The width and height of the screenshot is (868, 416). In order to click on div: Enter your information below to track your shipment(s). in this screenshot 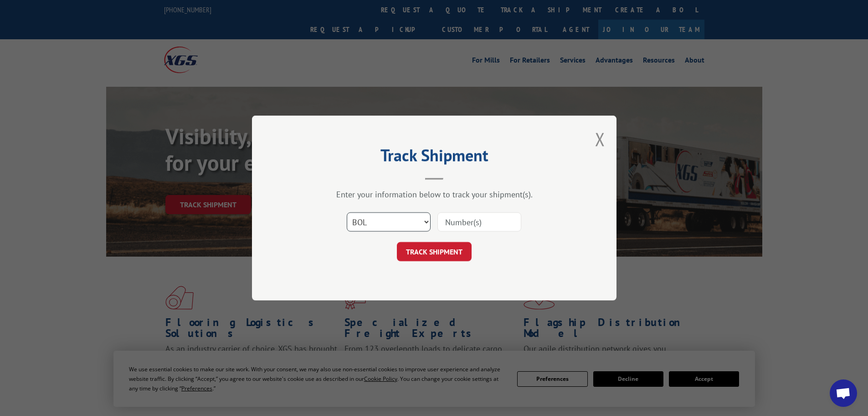, I will do `click(434, 194)`.